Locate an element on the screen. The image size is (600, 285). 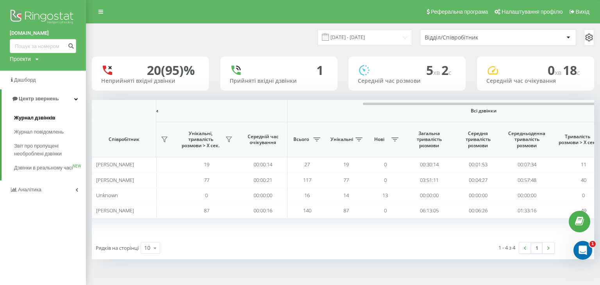
span: Дзвінки в реальному часі is located at coordinates (43, 168).